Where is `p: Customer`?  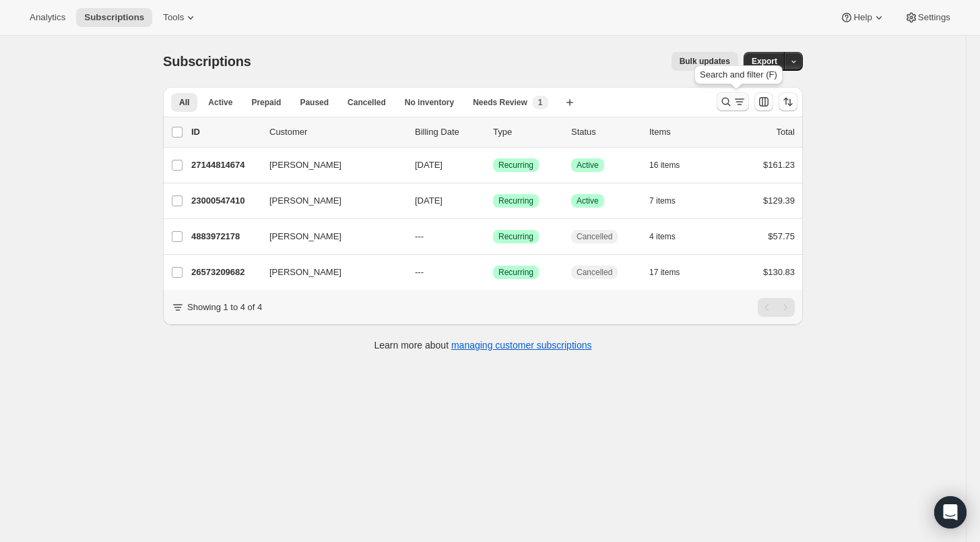 p: Customer is located at coordinates (337, 132).